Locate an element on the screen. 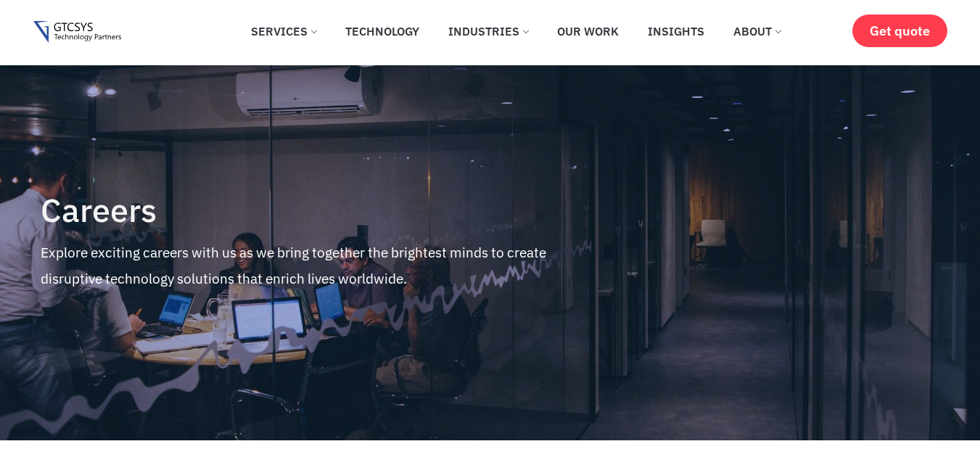  a: Services is located at coordinates (283, 31).